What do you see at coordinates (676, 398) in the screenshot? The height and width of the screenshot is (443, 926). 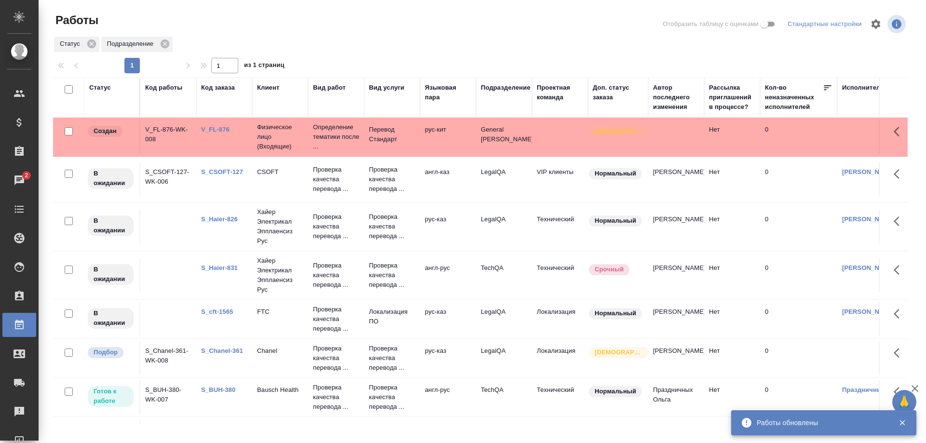 I see `td: Праздничных Ольга` at bounding box center [676, 398].